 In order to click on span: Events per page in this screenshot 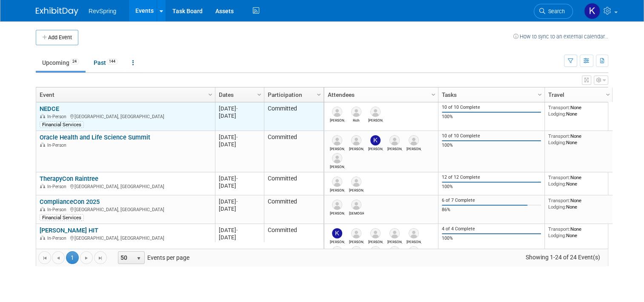, I will do `click(152, 258)`.